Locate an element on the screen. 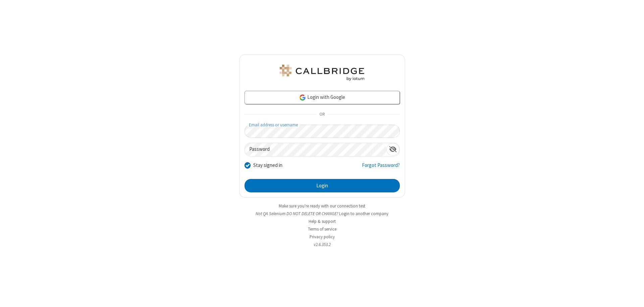  a: Make sure you're ready with our connection test is located at coordinates (322, 206).